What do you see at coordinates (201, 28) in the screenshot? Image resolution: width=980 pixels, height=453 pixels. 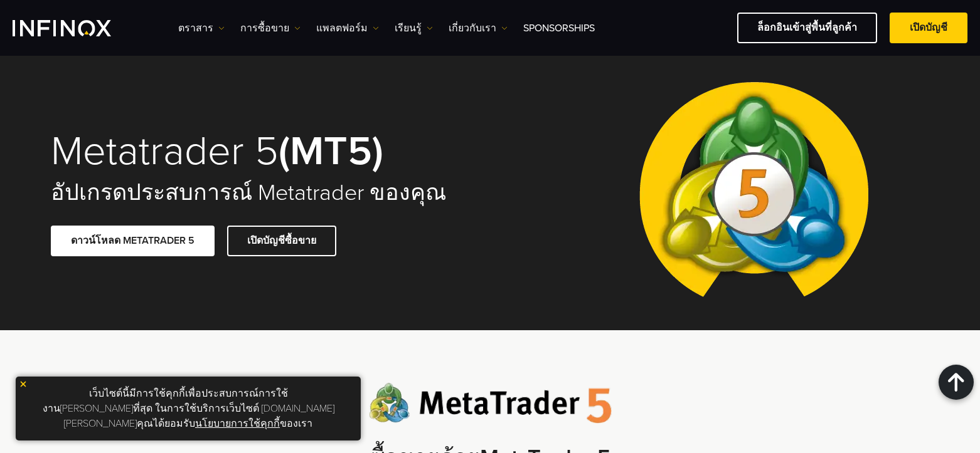 I see `a: ตราสาร` at bounding box center [201, 28].